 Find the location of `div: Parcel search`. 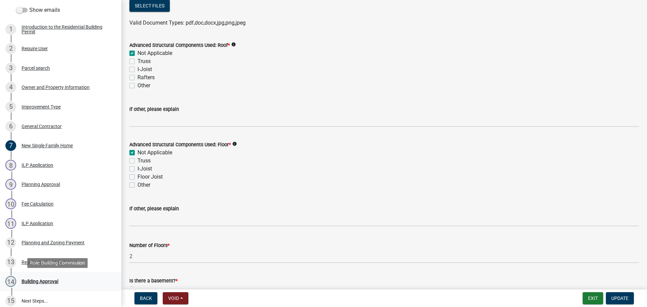

div: Parcel search is located at coordinates (36, 68).